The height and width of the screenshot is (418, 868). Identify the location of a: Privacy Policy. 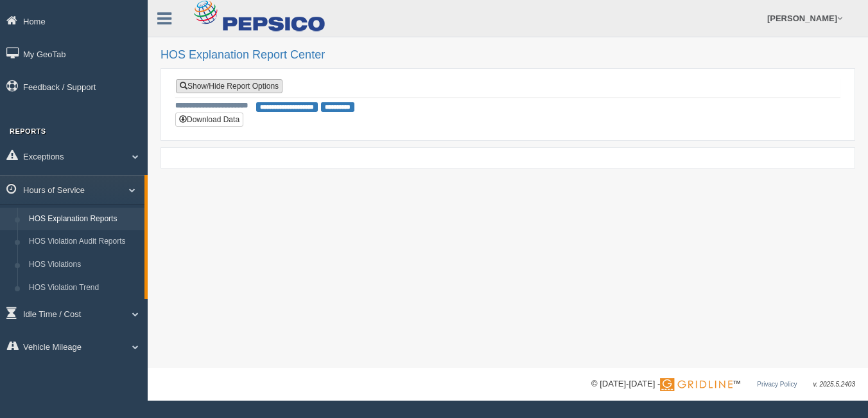
(778, 384).